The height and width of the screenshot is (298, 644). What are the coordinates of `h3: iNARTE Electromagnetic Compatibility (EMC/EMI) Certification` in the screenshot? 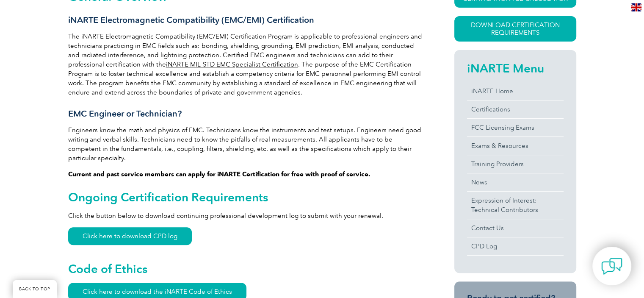 It's located at (246, 20).